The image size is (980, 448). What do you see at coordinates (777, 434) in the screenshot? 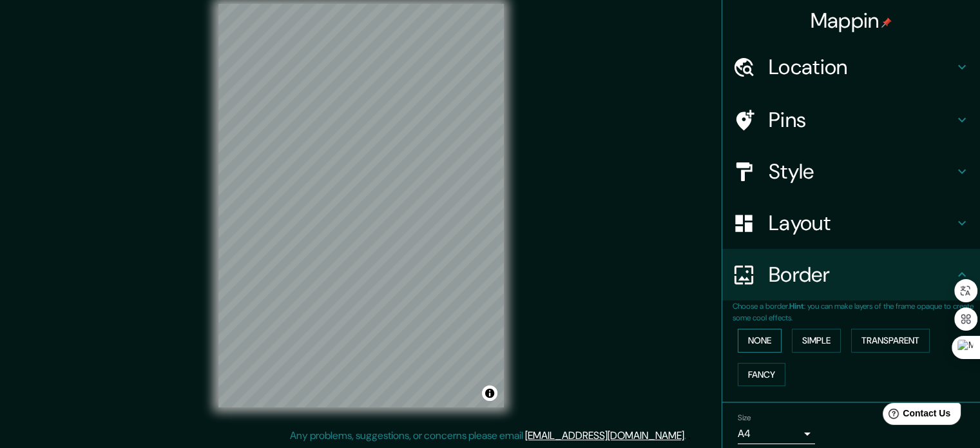
I see `div: A4` at bounding box center [777, 434].